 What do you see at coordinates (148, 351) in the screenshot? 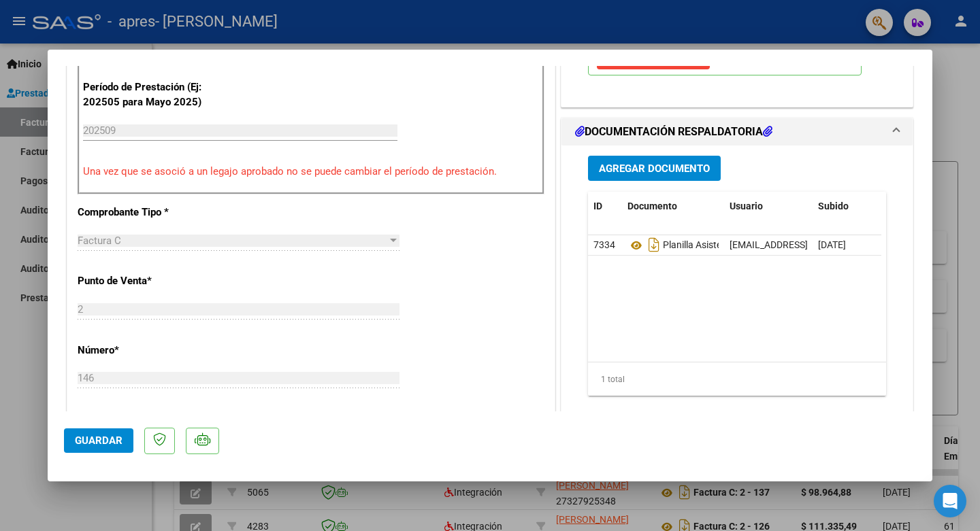
I see `p: Número` at bounding box center [148, 351].